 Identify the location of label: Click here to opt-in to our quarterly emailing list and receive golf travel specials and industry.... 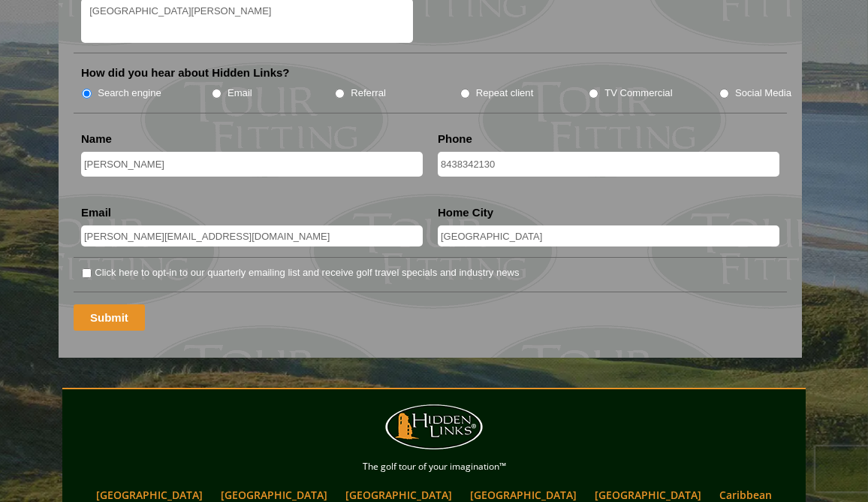
(307, 273).